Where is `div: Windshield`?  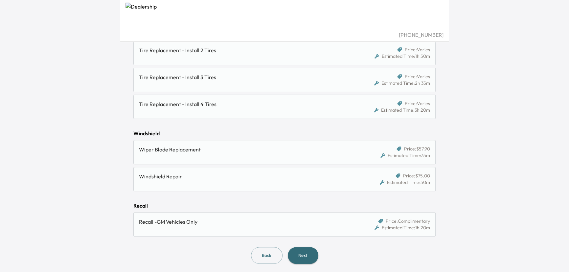
div: Windshield is located at coordinates (285, 133).